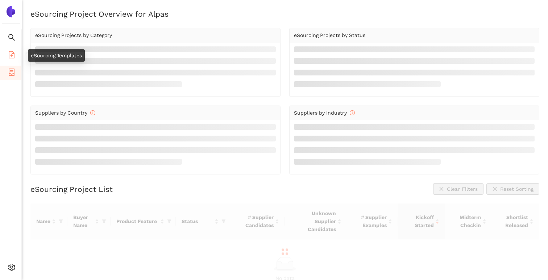  Describe the element at coordinates (74, 35) in the screenshot. I see `span: eSourcing Projects by Category` at that location.